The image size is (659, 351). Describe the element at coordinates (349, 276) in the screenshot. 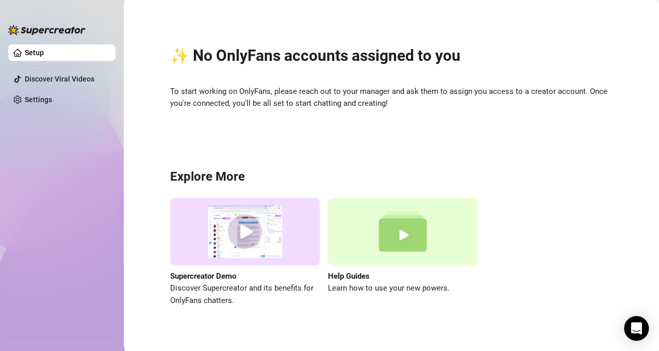

I see `strong: Help Guides` at that location.